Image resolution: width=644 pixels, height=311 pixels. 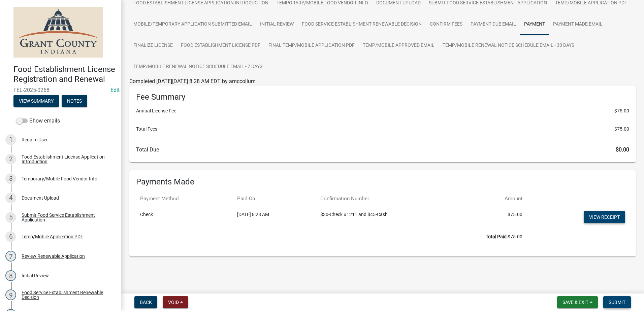 I want to click on td: $30-Check #1211 and $45-Cash, so click(x=395, y=217).